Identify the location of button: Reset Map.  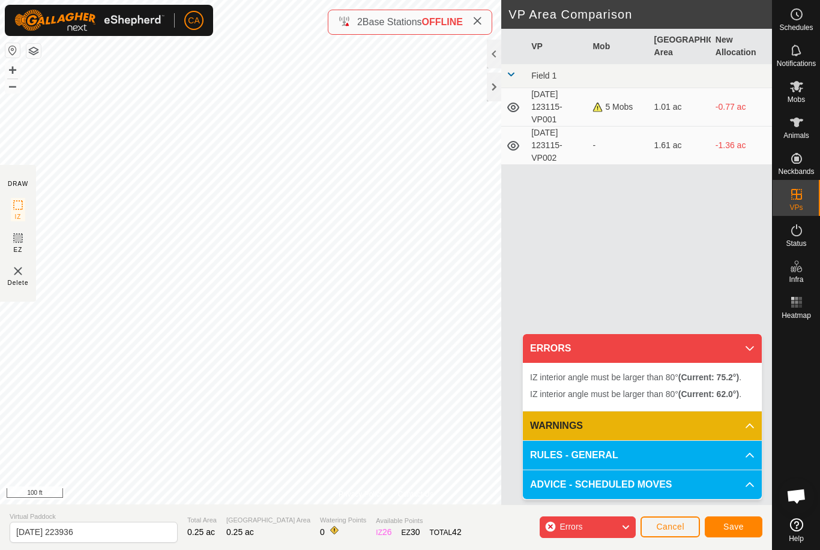
(13, 50).